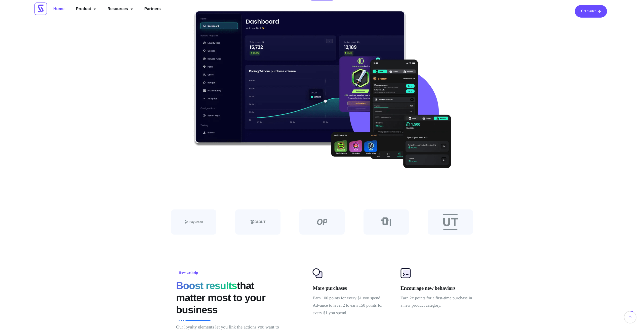 This screenshot has height=331, width=644. What do you see at coordinates (188, 273) in the screenshot?
I see `h6: How we help` at bounding box center [188, 273].